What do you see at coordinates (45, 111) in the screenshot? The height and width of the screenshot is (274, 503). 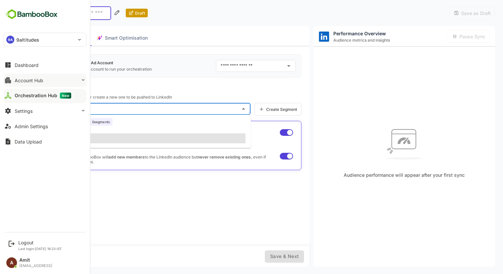 I see `button: Settings` at bounding box center [45, 111].